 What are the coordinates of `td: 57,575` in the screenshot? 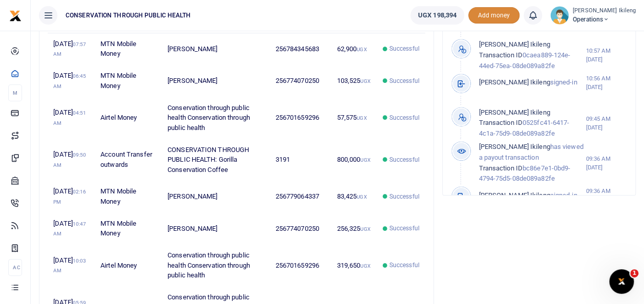 It's located at (354, 117).